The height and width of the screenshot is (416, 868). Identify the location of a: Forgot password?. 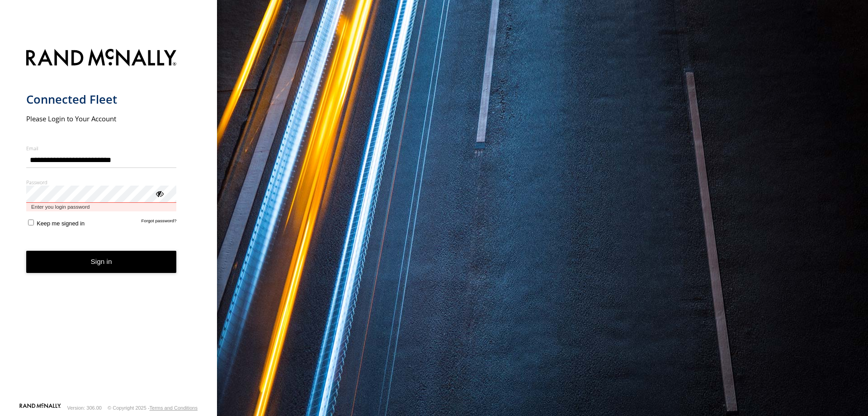
(159, 222).